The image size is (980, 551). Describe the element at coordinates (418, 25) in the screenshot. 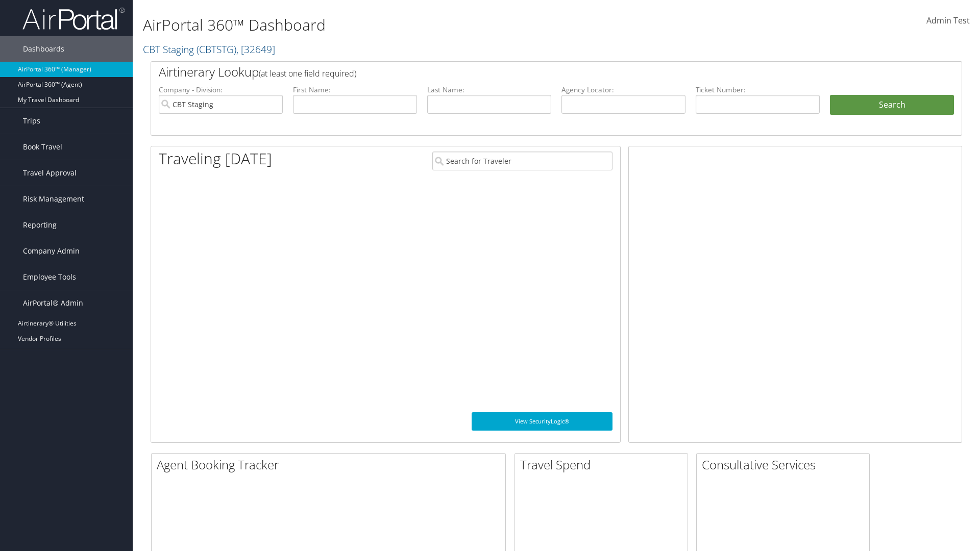

I see `h1: AirPortal 360™ Dashboard` at that location.